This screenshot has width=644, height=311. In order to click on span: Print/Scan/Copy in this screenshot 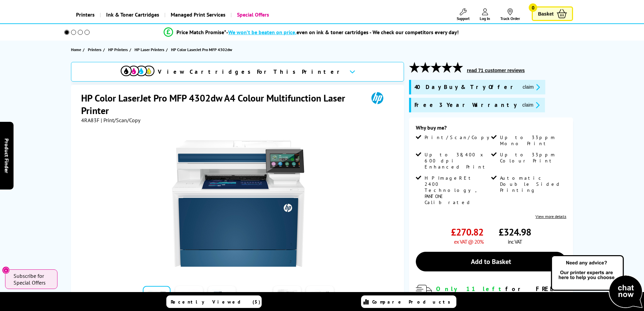, I will do `click(459, 138)`.